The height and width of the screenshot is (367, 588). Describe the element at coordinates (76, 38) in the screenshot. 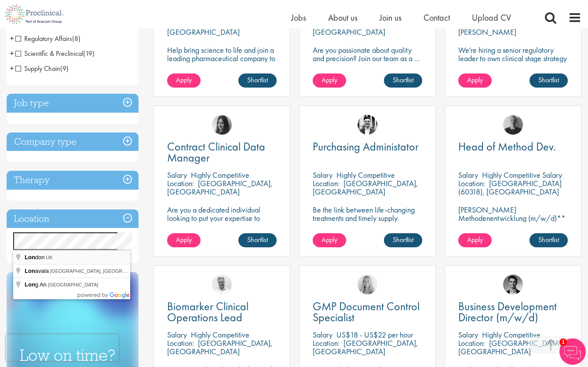

I see `span: (8)` at that location.